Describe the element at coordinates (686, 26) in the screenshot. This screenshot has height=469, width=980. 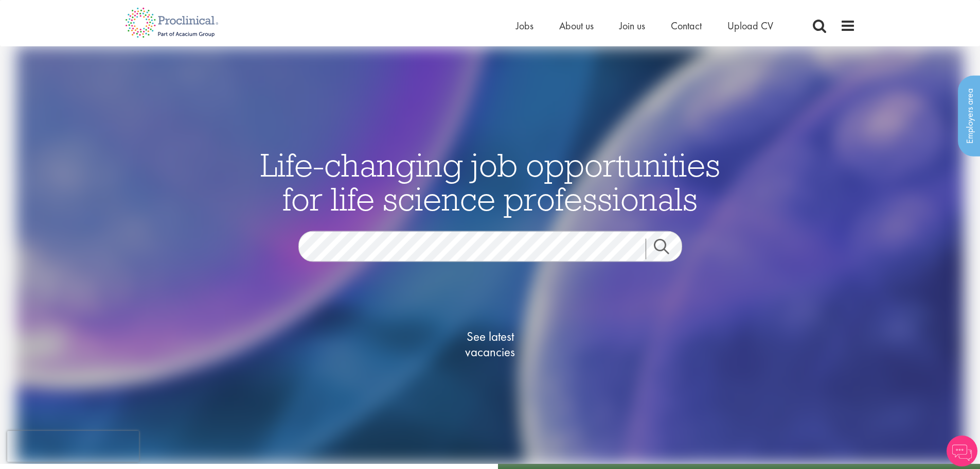
I see `span: Contact` at that location.